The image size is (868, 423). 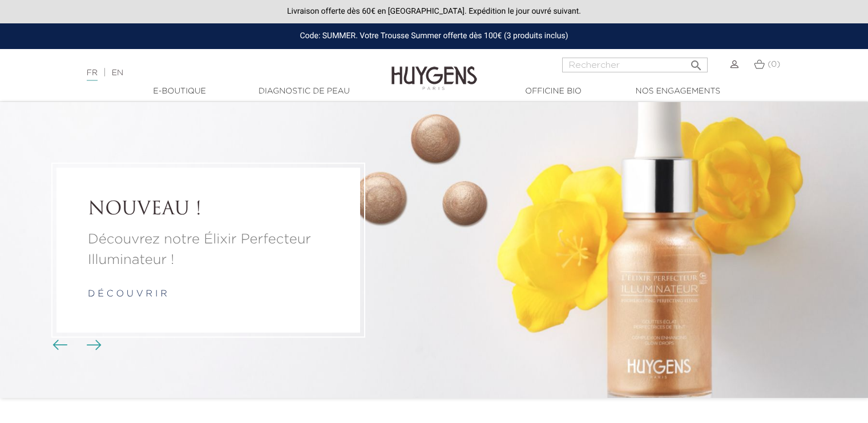 I want to click on input: Rechercher, so click(x=635, y=65).